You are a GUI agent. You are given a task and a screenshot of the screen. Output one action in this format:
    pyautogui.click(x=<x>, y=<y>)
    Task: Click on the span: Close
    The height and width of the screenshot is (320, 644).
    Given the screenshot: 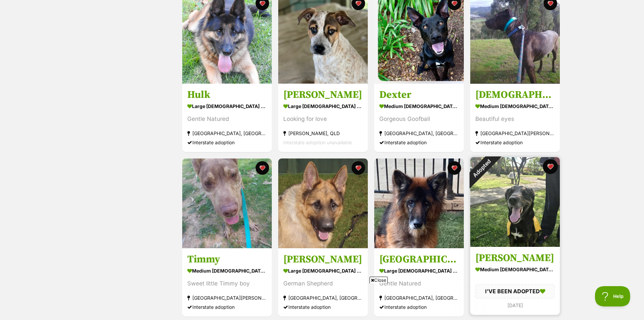 What is the action you would take?
    pyautogui.click(x=379, y=280)
    